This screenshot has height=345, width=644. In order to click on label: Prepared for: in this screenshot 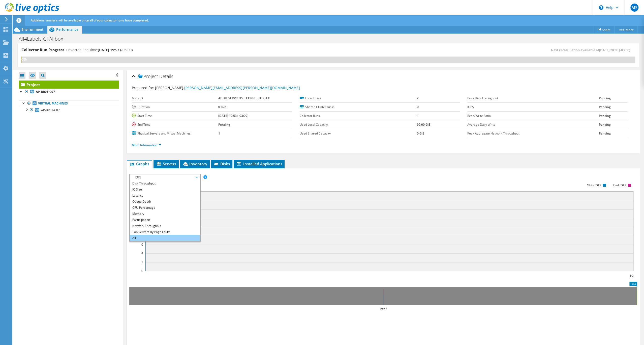, I will do `click(143, 87)`.